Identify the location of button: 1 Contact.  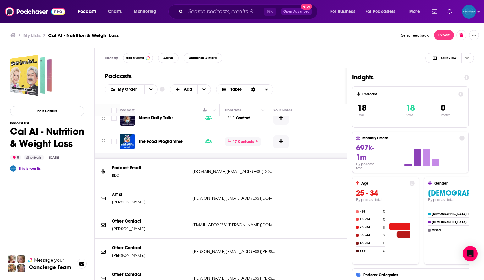
(240, 118).